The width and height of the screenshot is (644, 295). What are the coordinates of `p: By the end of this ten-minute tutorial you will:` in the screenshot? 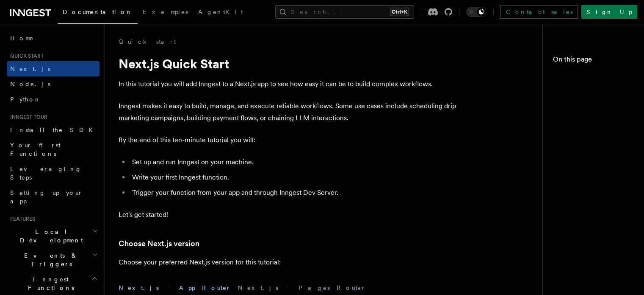 It's located at (288, 140).